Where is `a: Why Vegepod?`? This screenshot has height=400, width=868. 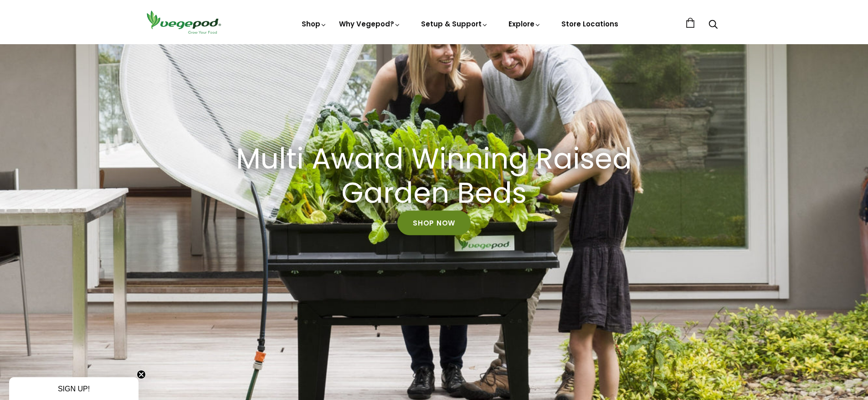
a: Why Vegepod? is located at coordinates (370, 23).